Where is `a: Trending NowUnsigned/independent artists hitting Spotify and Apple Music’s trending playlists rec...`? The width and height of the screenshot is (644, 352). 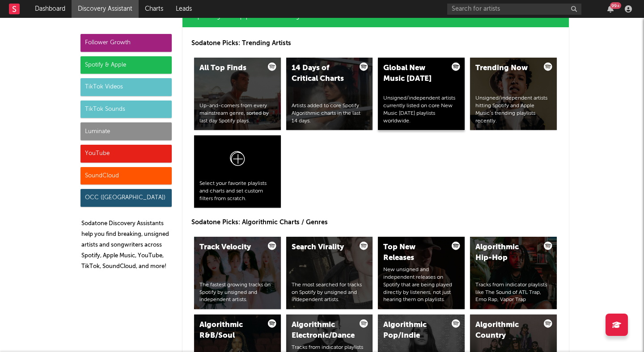
a: Trending NowUnsigned/independent artists hitting Spotify and Apple Music’s trending playlists rec... is located at coordinates (513, 94).